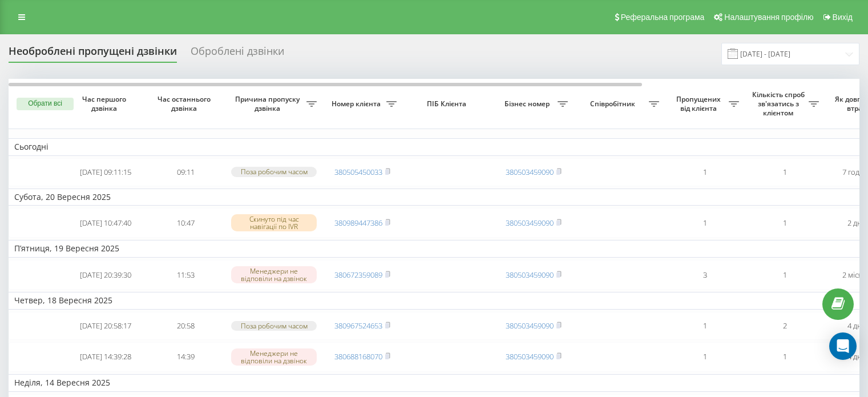 This screenshot has height=397, width=868. Describe the element at coordinates (237, 53) in the screenshot. I see `div: Оброблені дзвінки` at that location.